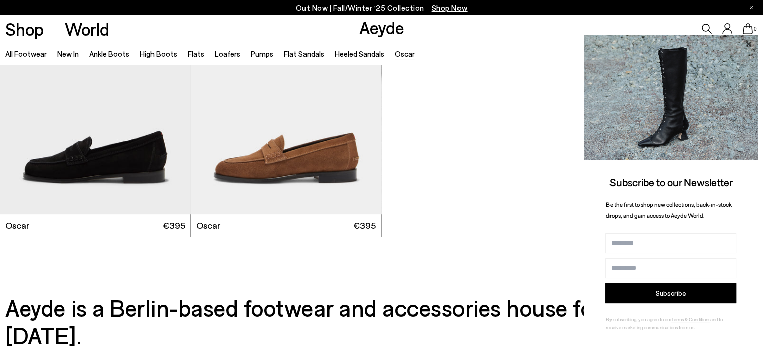  Describe the element at coordinates (109, 54) in the screenshot. I see `a: Ankle Boots` at that location.